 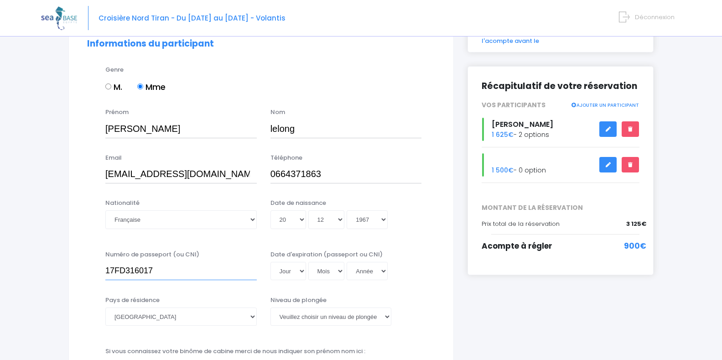 I want to click on label: Date d'expiration (passeport ou CNI), so click(x=326, y=254).